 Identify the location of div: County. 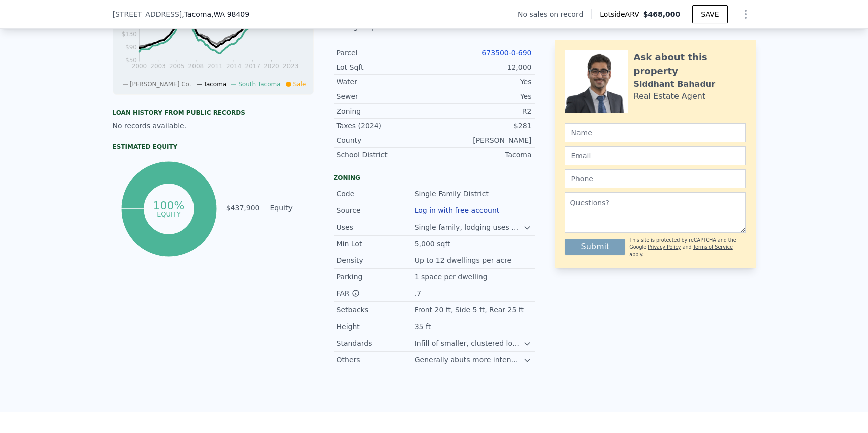
(385, 140).